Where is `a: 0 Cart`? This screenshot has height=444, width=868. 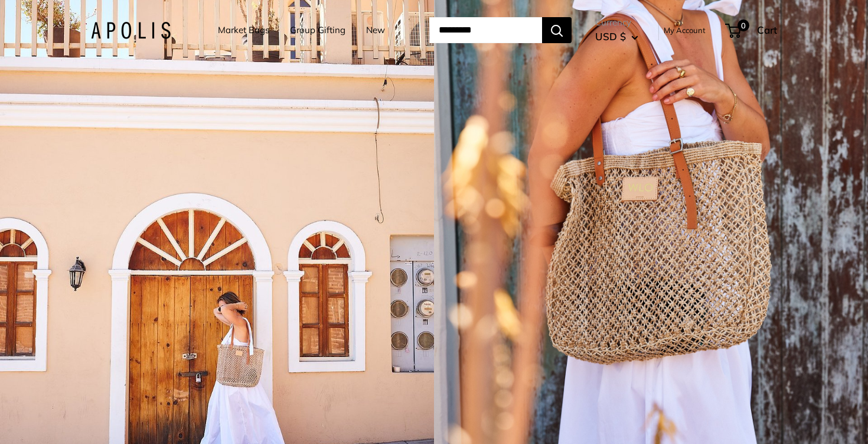
a: 0 Cart is located at coordinates (751, 30).